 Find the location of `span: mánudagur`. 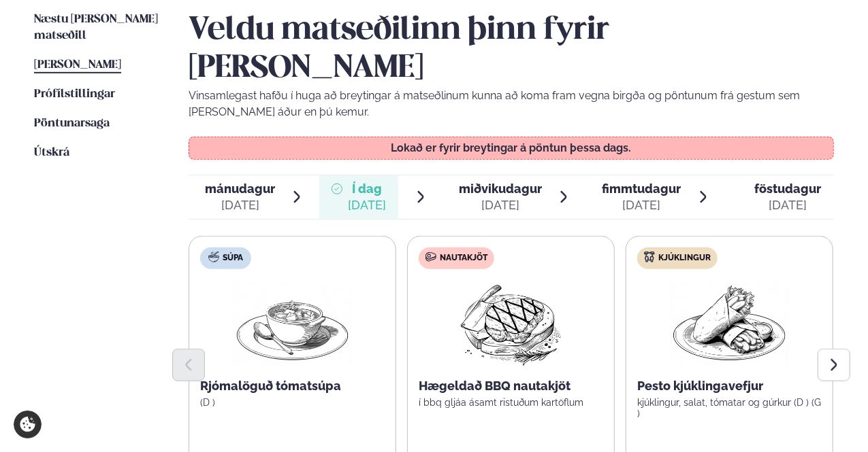

span: mánudagur is located at coordinates (239, 189).